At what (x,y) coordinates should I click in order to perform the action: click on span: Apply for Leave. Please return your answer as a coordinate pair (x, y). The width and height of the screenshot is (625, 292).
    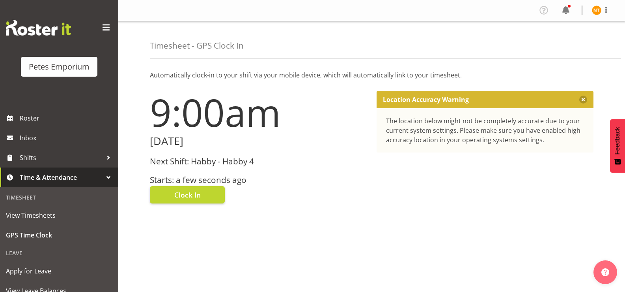
    Looking at the image, I should click on (59, 271).